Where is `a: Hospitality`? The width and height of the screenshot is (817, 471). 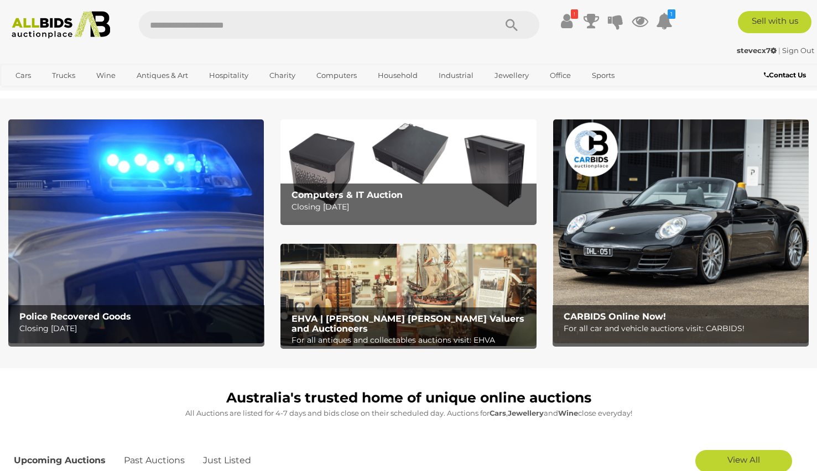 a: Hospitality is located at coordinates (228, 75).